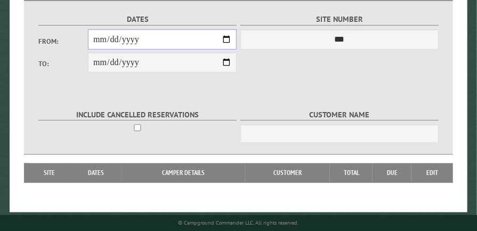 Image resolution: width=477 pixels, height=231 pixels. What do you see at coordinates (339, 19) in the screenshot?
I see `label: Site Number` at bounding box center [339, 19].